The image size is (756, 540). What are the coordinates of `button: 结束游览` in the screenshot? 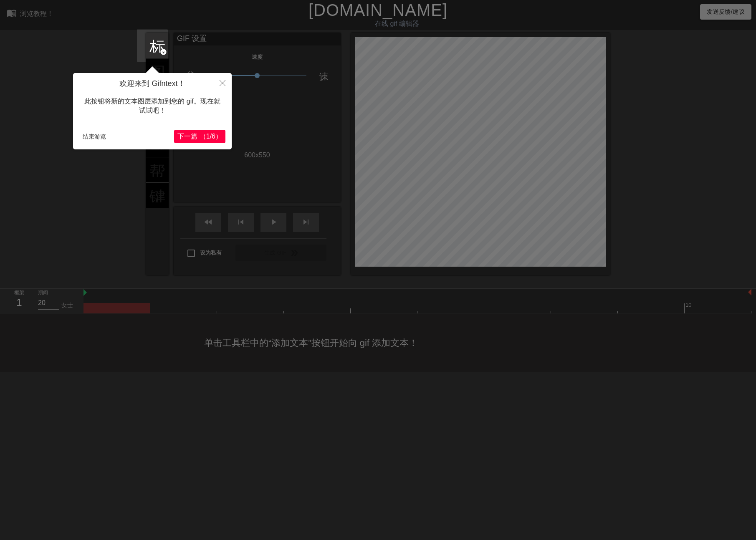 It's located at (95, 136).